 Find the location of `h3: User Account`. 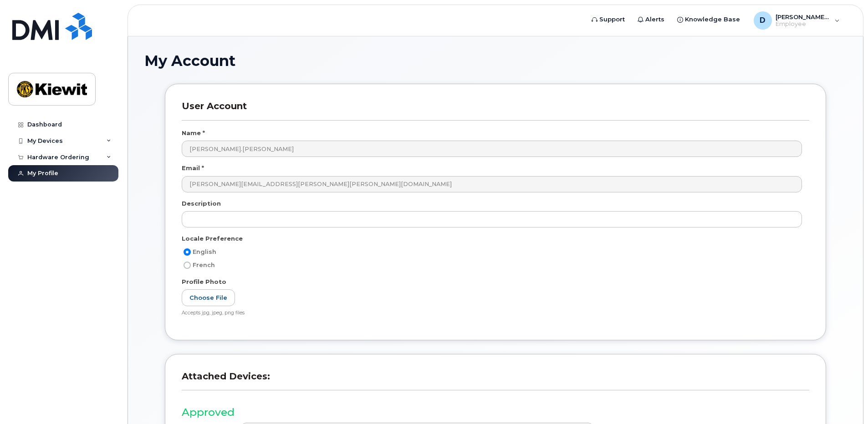

h3: User Account is located at coordinates (495, 110).